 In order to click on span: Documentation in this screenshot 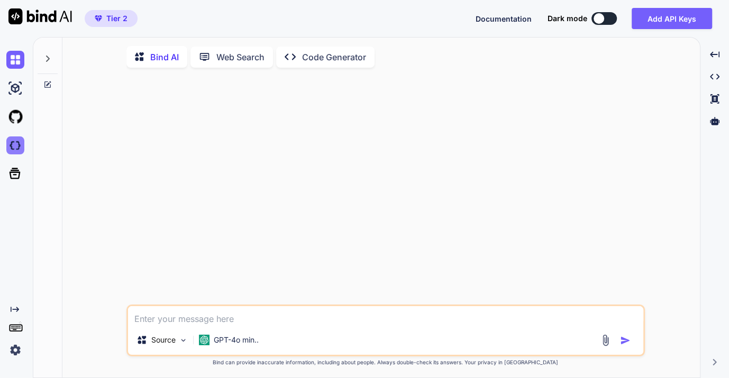, I will do `click(504, 19)`.